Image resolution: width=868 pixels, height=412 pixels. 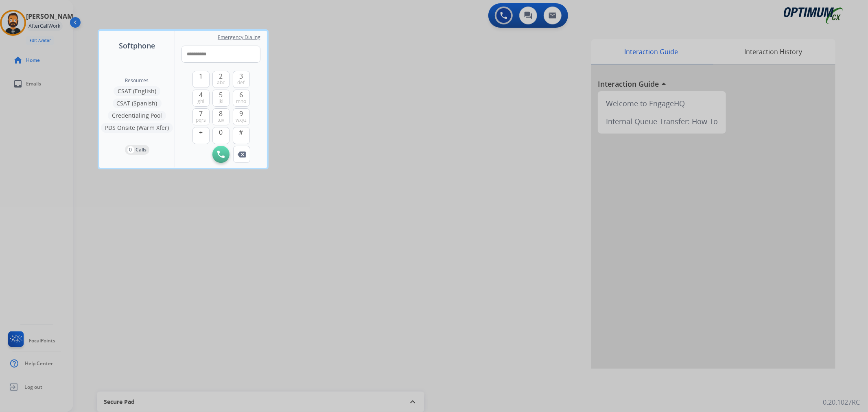 I want to click on button: 1, so click(x=201, y=79).